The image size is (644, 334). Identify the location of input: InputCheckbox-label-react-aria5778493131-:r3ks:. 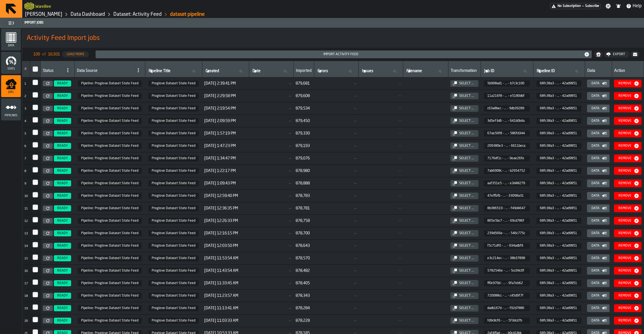
(35, 270).